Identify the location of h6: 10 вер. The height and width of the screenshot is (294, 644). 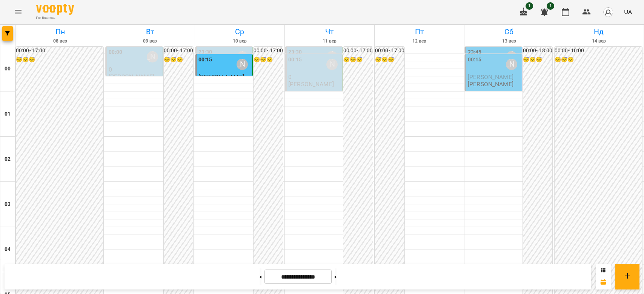
(240, 41).